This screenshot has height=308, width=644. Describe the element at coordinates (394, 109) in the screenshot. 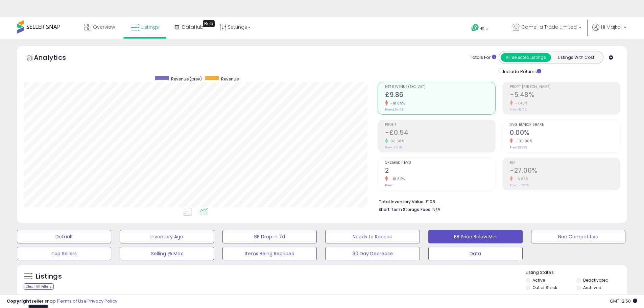

I see `small: Prev: £54.46` at that location.